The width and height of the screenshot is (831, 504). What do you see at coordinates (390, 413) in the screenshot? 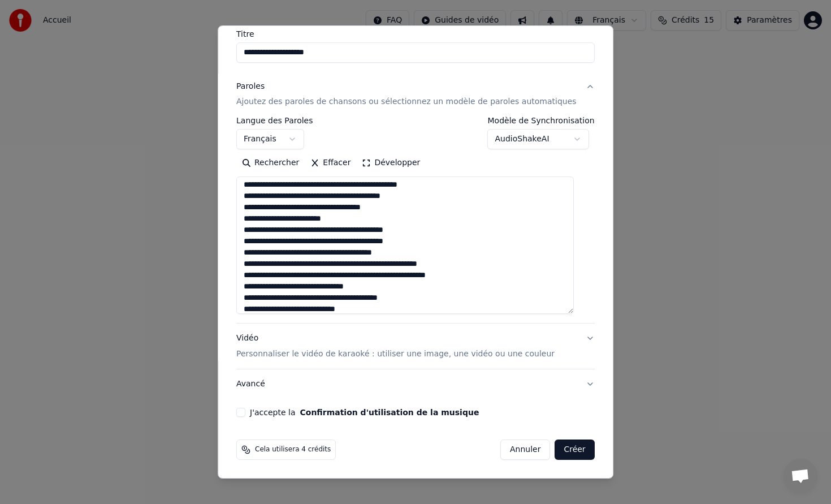
I see `button: J'accepte la` at bounding box center [390, 413].